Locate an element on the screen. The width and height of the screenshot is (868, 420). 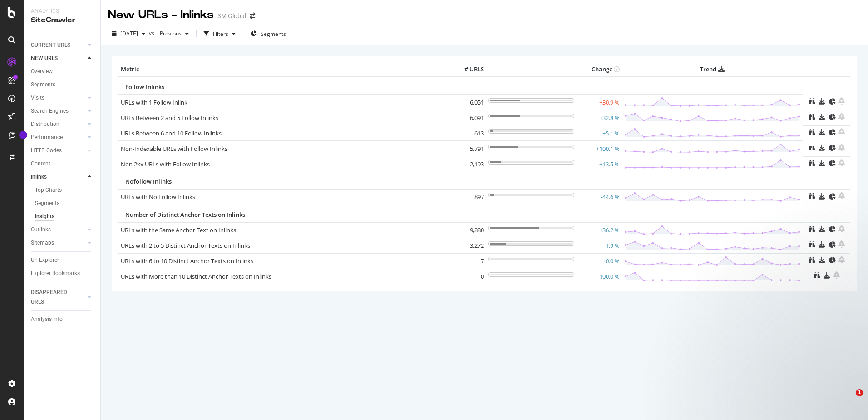
a: URLs with 2 to 5 Distinct Anchor Texts on Inlinks is located at coordinates (185, 245).